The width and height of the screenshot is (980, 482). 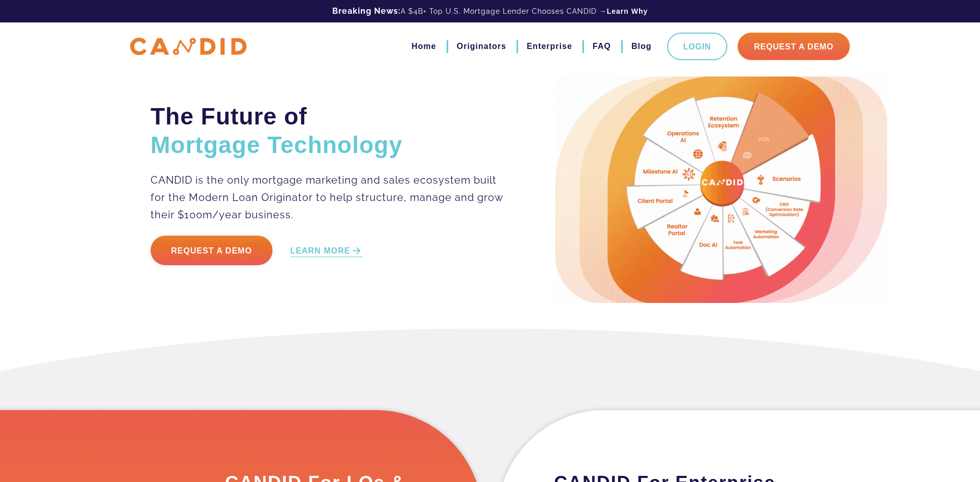 What do you see at coordinates (327, 251) in the screenshot?
I see `a: LEARN MORE` at bounding box center [327, 251].